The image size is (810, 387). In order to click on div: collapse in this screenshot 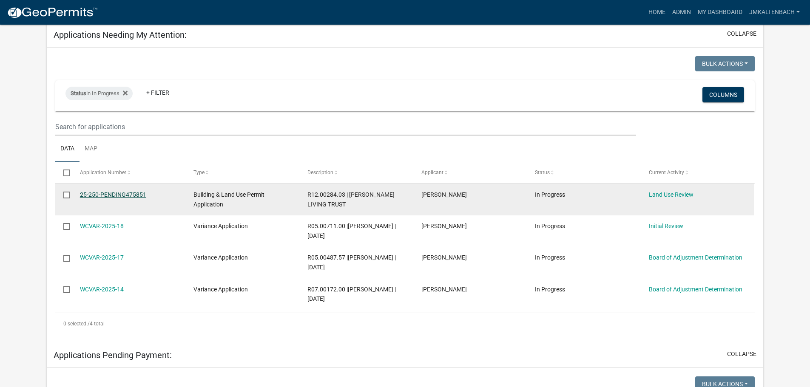, I will do `click(405, 195)`.